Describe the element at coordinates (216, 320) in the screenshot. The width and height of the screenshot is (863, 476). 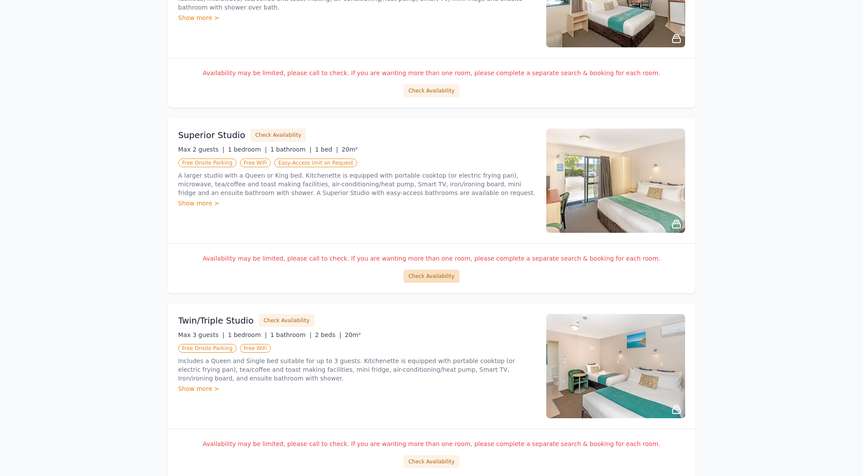
I see `h3: Twin/Triple Studio` at that location.